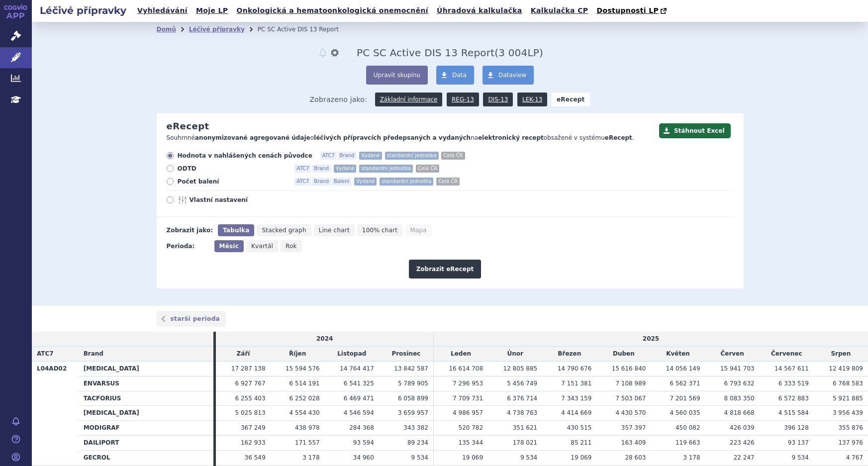 The image size is (868, 466). Describe the element at coordinates (738, 369) in the screenshot. I see `span: 15 941 703` at that location.